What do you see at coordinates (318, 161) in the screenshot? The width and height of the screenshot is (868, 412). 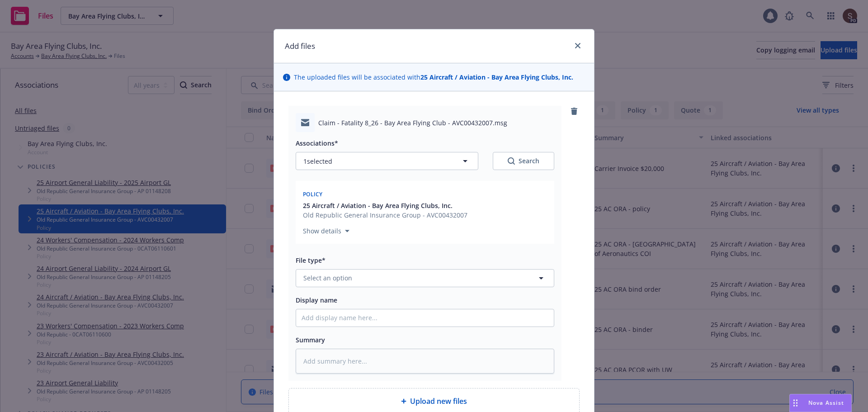 I see `span: 1 selected` at bounding box center [318, 161].